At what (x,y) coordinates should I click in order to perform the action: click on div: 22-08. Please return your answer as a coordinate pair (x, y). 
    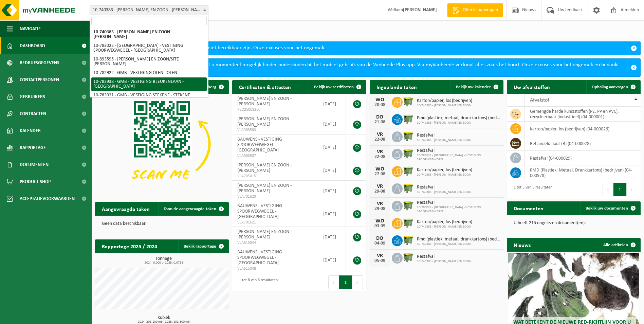
    Looking at the image, I should click on (380, 140).